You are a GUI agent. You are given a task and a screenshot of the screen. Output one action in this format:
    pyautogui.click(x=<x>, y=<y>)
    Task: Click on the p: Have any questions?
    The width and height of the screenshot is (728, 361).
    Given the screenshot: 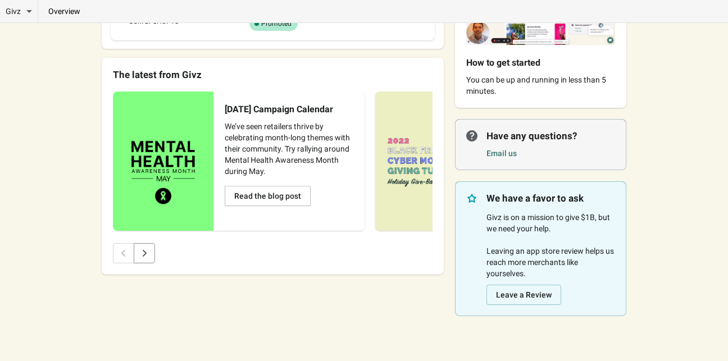 What is the action you would take?
    pyautogui.click(x=551, y=136)
    